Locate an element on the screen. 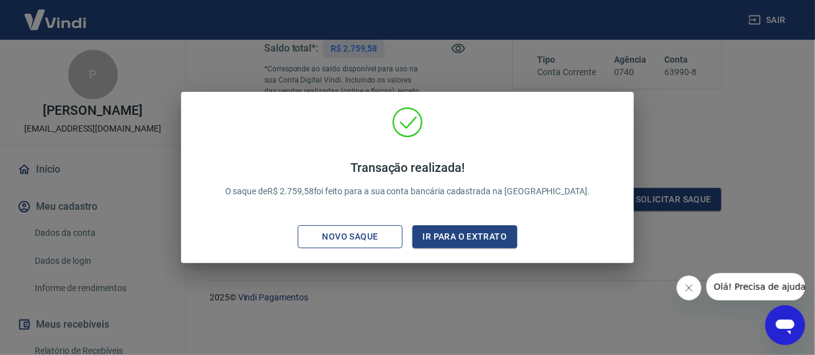 The image size is (815, 355). span: Olá! Precisa de ajuda? is located at coordinates (56, 14).